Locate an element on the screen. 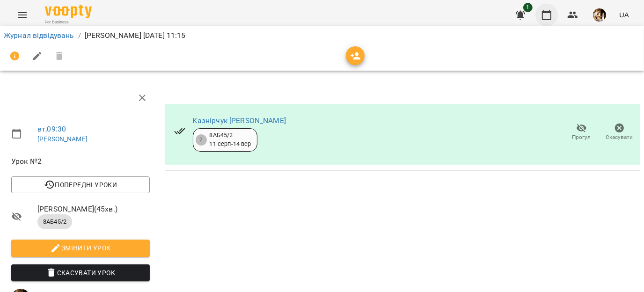  span: Скасувати Урок is located at coordinates (80, 272).